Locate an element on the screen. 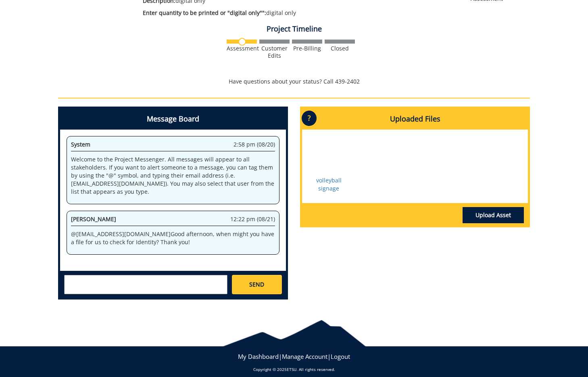 The image size is (588, 377). div: Assessment is located at coordinates (242, 49).